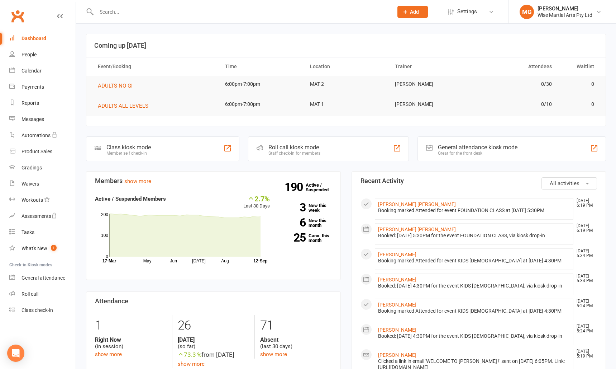 This screenshot has width=616, height=369. I want to click on strong: 25, so click(293, 237).